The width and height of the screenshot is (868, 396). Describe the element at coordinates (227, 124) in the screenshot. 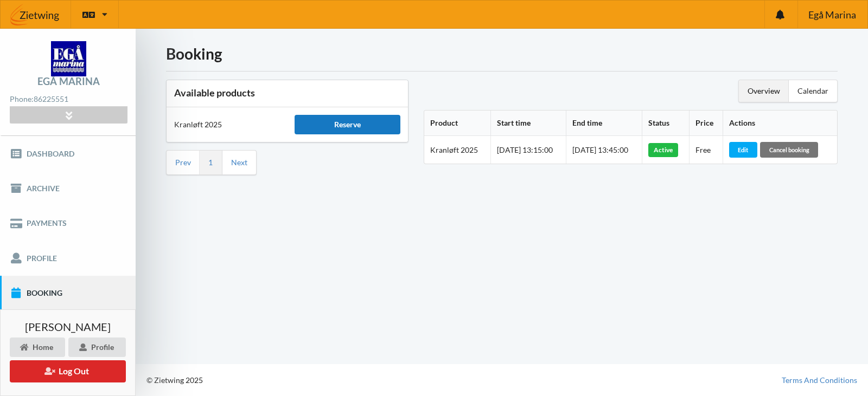

I see `div: Kranløft 2025` at that location.